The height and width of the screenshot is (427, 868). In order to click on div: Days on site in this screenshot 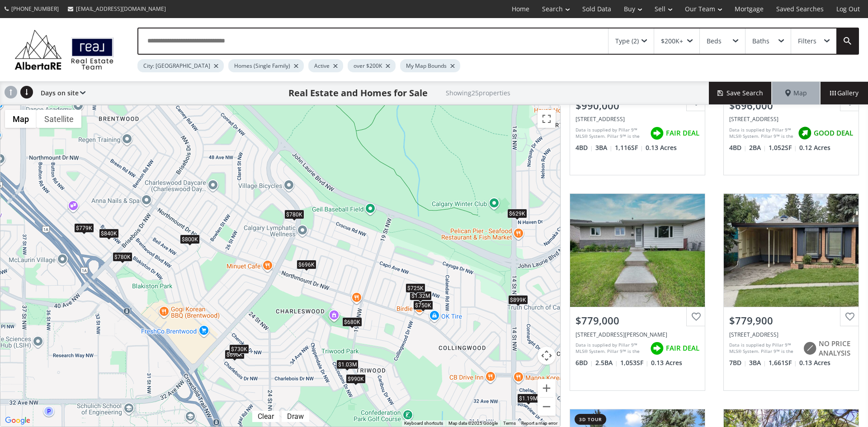, I will do `click(60, 93)`.